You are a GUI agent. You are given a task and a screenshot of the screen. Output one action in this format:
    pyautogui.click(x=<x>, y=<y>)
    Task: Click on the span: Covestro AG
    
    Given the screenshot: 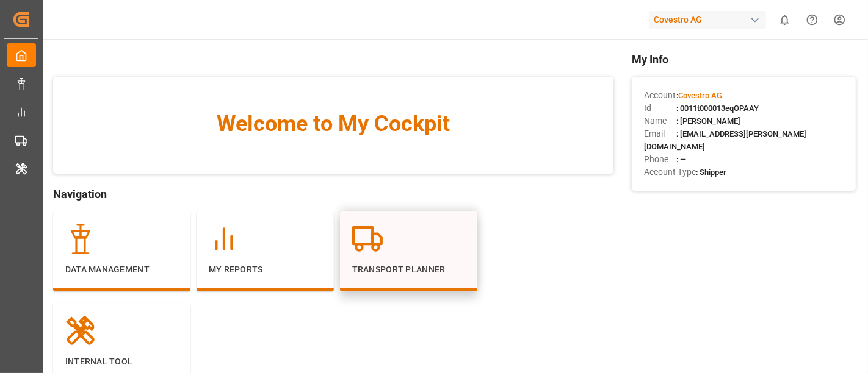 What is the action you would take?
    pyautogui.click(x=700, y=95)
    